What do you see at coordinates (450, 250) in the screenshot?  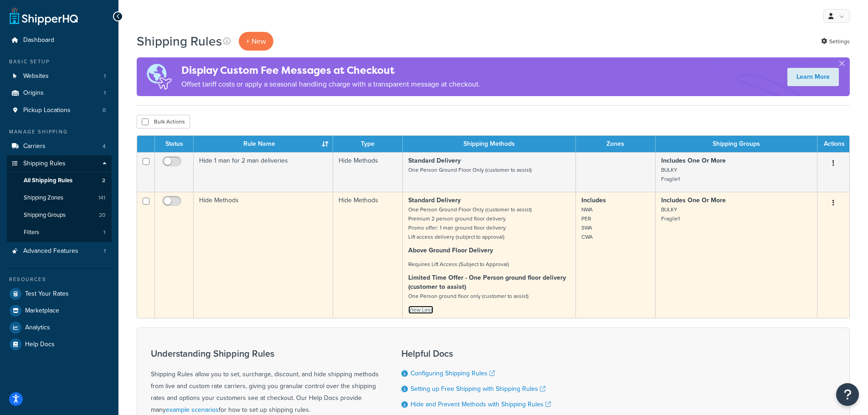 I see `strong: Above Ground Floor Delivery` at bounding box center [450, 250].